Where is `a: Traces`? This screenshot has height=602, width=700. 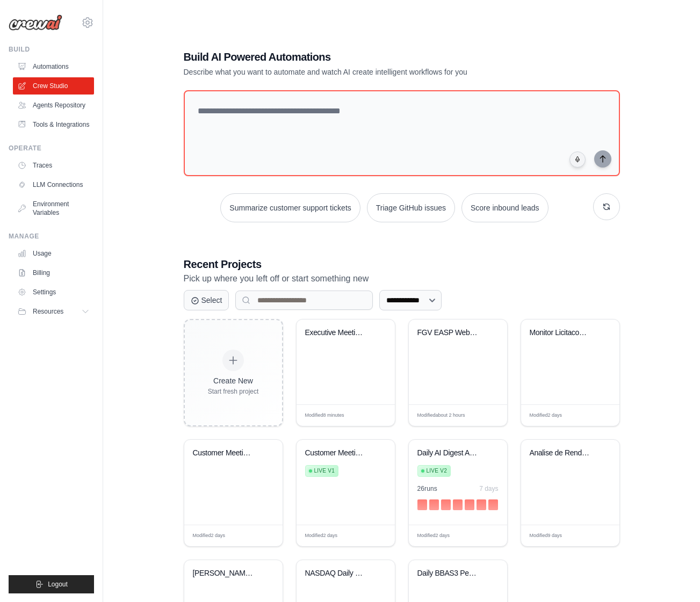 a: Traces is located at coordinates (53, 166).